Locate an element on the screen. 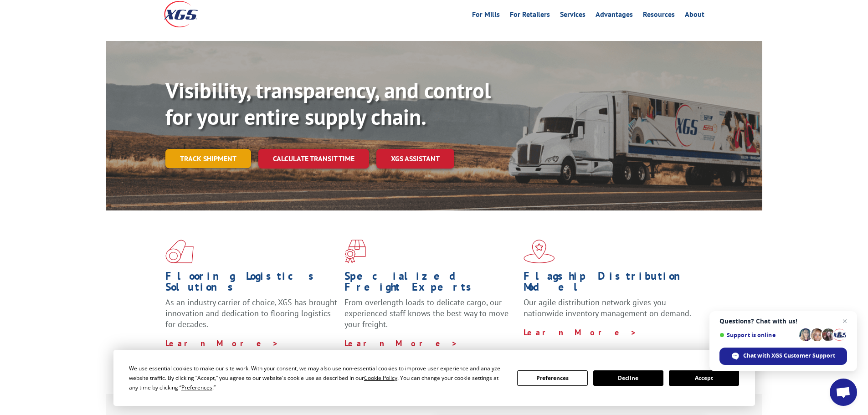 Image resolution: width=868 pixels, height=415 pixels. button: Accept is located at coordinates (704, 378).